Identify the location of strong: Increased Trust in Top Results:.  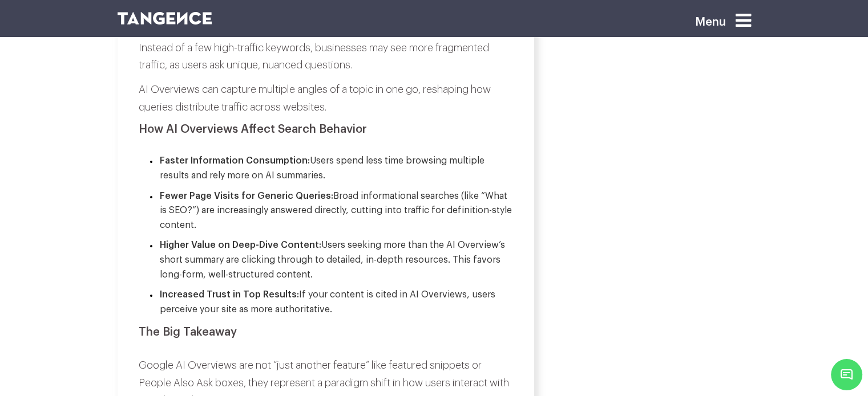
(229, 295).